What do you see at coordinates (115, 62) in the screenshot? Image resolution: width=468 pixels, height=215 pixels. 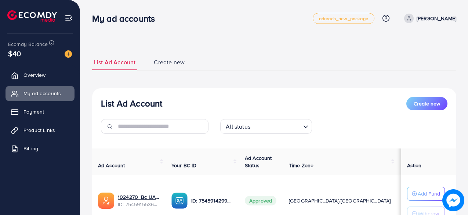 I see `span: List Ad Account` at bounding box center [115, 62].